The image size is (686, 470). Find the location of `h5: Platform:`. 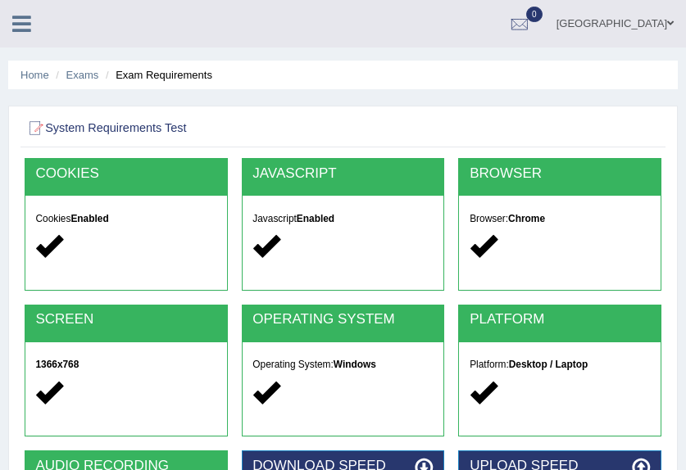

h5: Platform: is located at coordinates (560, 365).